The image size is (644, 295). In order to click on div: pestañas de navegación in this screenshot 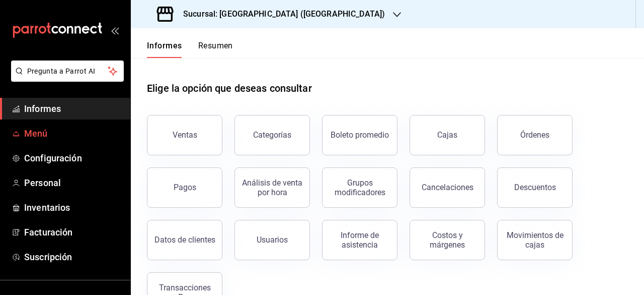, I will do `click(190, 49)`.